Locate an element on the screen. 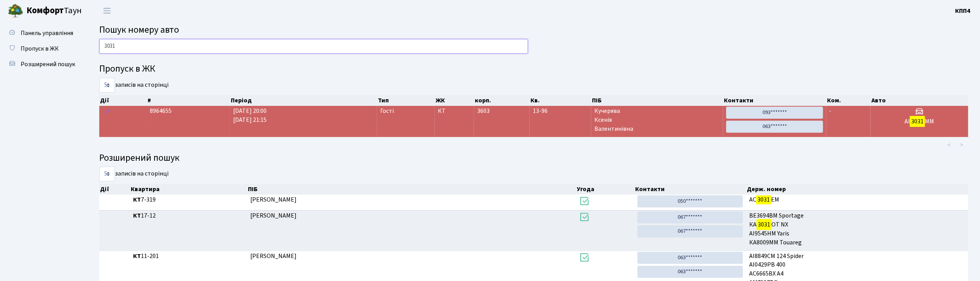 The image size is (980, 281). h4: Пропуск в ЖК is located at coordinates (533, 69).